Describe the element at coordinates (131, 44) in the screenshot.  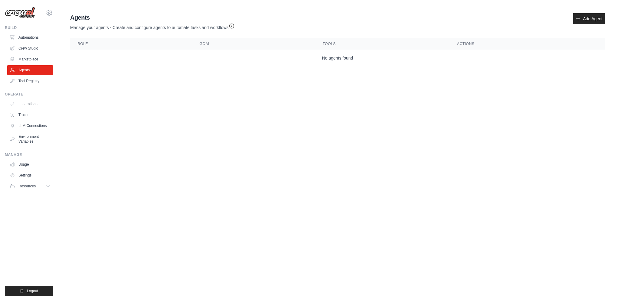
I see `th: Role` at that location.